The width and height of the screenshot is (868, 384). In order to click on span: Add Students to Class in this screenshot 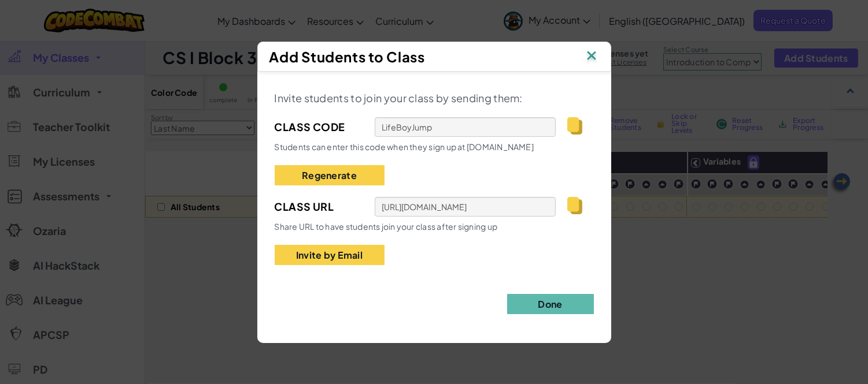, I will do `click(347, 57)`.